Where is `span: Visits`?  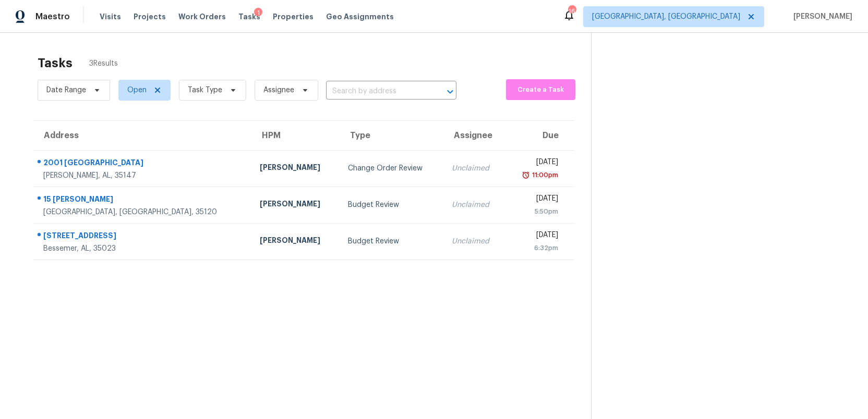
span: Visits is located at coordinates (110, 17).